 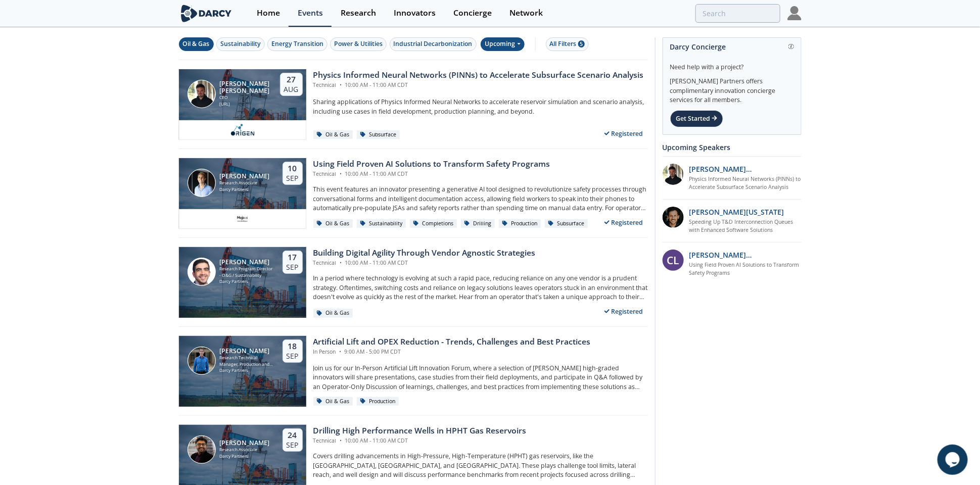 What do you see at coordinates (202, 94) in the screenshot?
I see `img: Ruben Rodriguez Torrado` at bounding box center [202, 94].